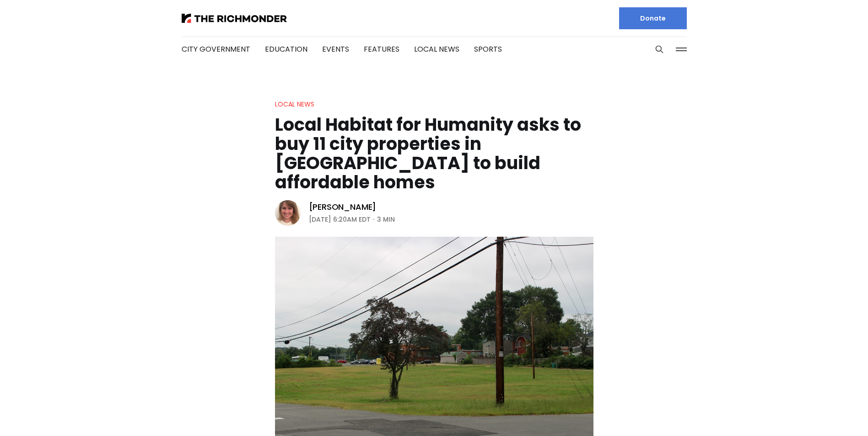 The image size is (868, 436). I want to click on img: The Richmonder, so click(235, 18).